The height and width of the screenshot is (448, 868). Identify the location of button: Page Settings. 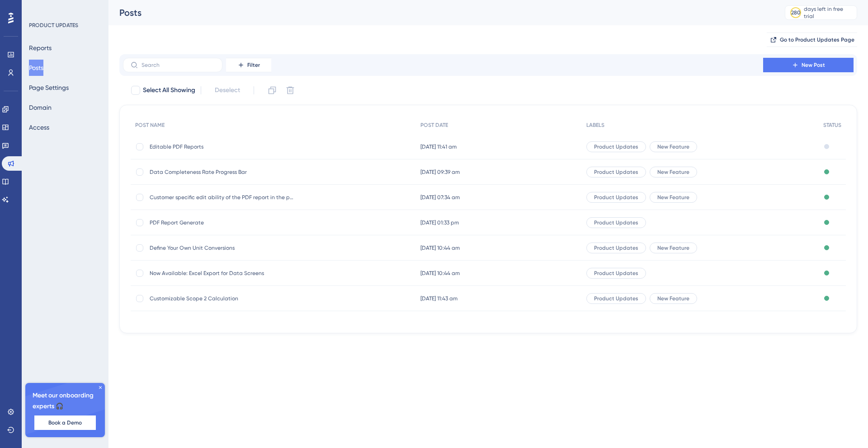
(49, 87).